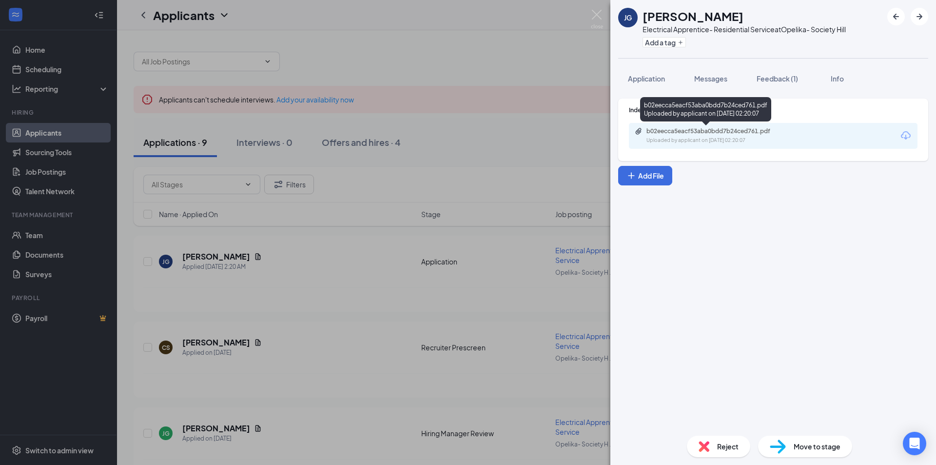  I want to click on div: JG, so click(628, 18).